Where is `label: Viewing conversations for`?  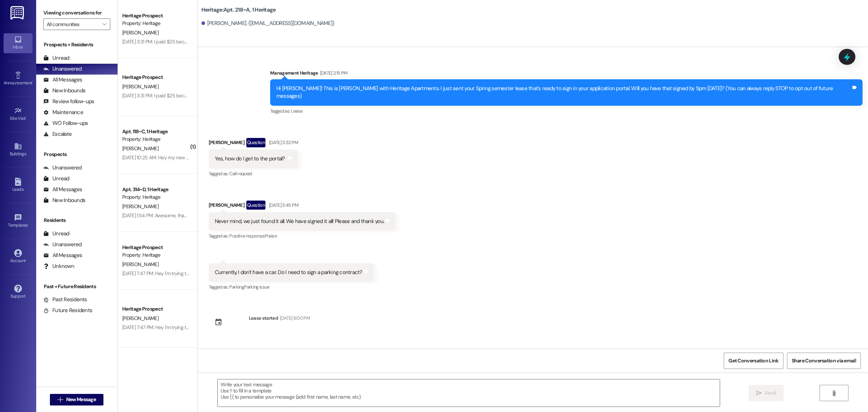 label: Viewing conversations for is located at coordinates (77, 13).